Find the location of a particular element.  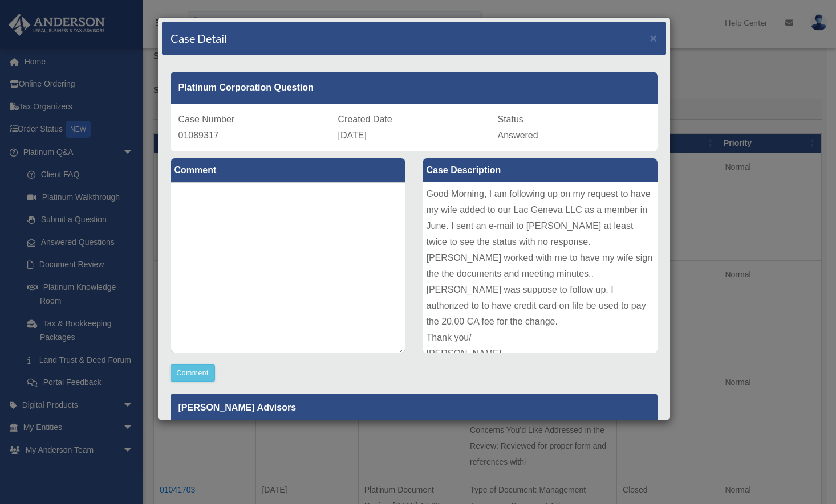

div: Platinum Corporation Question is located at coordinates (414, 87).